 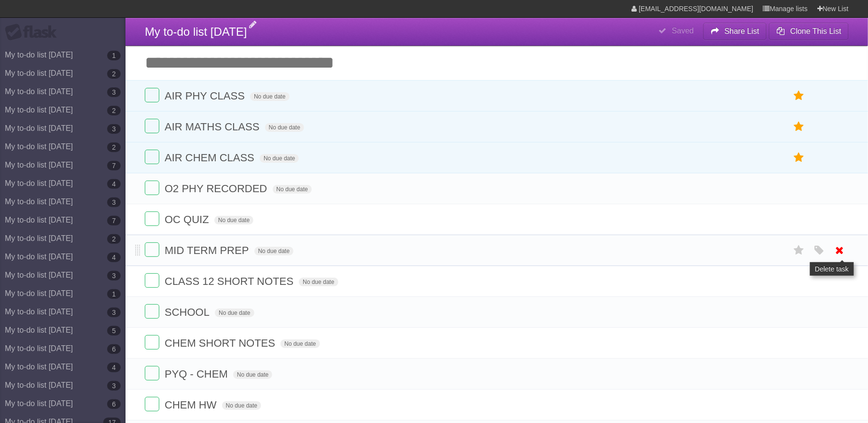 What do you see at coordinates (188, 219) in the screenshot?
I see `span: OC QUIZ` at bounding box center [188, 219].